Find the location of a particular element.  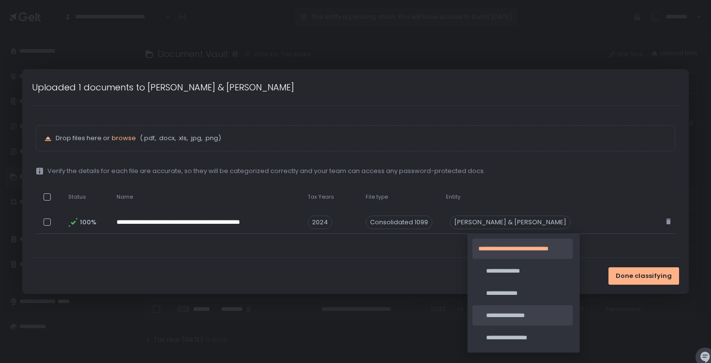

span: 2024 is located at coordinates (320, 222).